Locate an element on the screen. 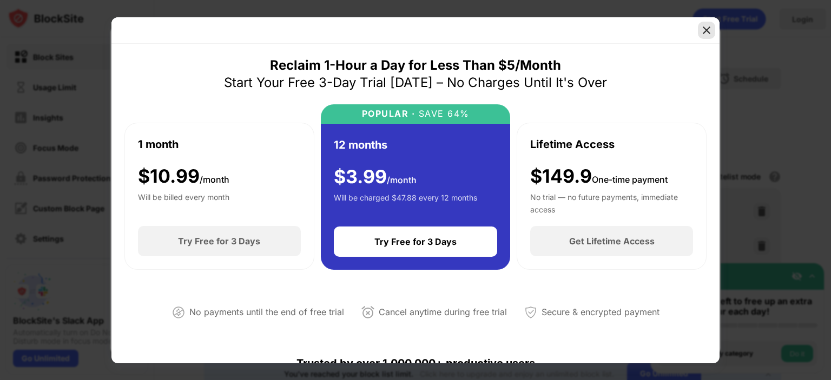 Image resolution: width=831 pixels, height=380 pixels. div: Get Lifetime Access is located at coordinates (612, 241).